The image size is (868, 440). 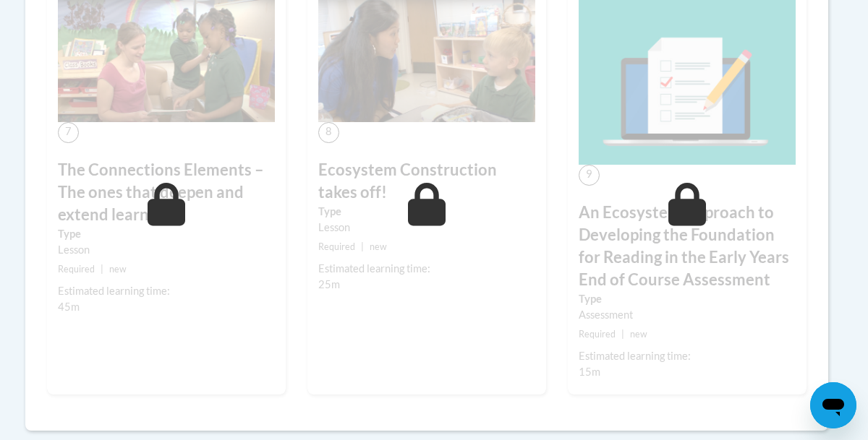 I want to click on h3: Ecosystem Construction takes off!, so click(x=427, y=181).